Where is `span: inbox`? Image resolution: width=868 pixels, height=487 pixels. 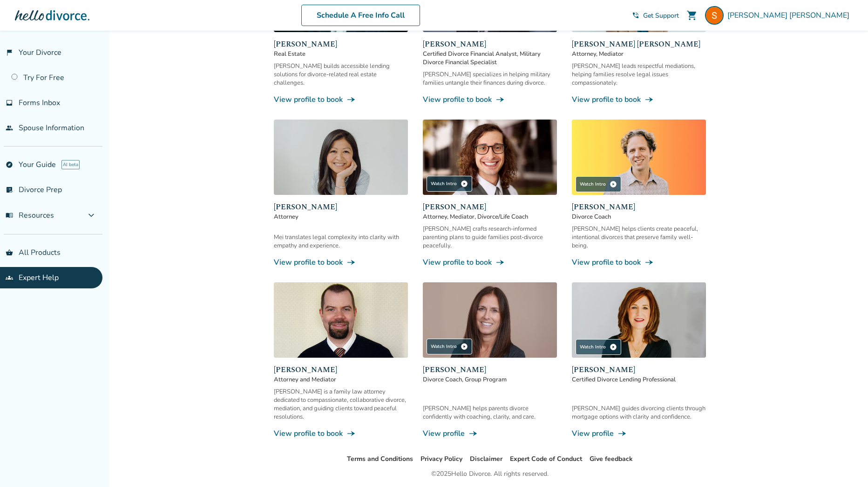
span: inbox is located at coordinates (9, 103).